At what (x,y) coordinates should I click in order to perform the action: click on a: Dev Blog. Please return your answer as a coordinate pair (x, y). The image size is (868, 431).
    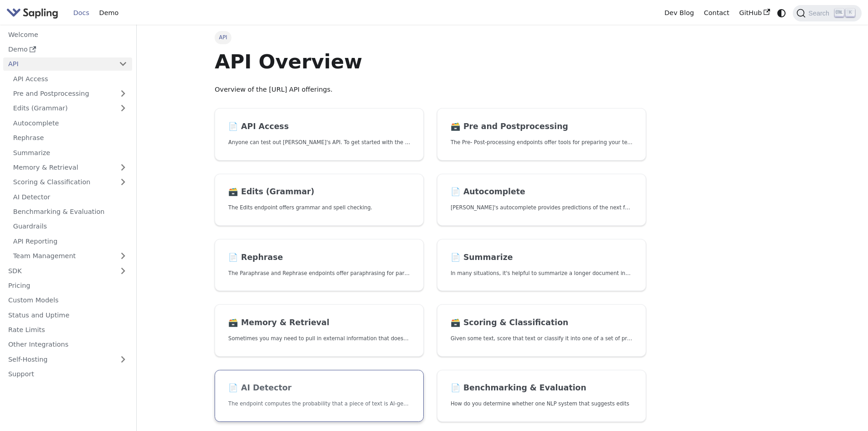
    Looking at the image, I should click on (679, 13).